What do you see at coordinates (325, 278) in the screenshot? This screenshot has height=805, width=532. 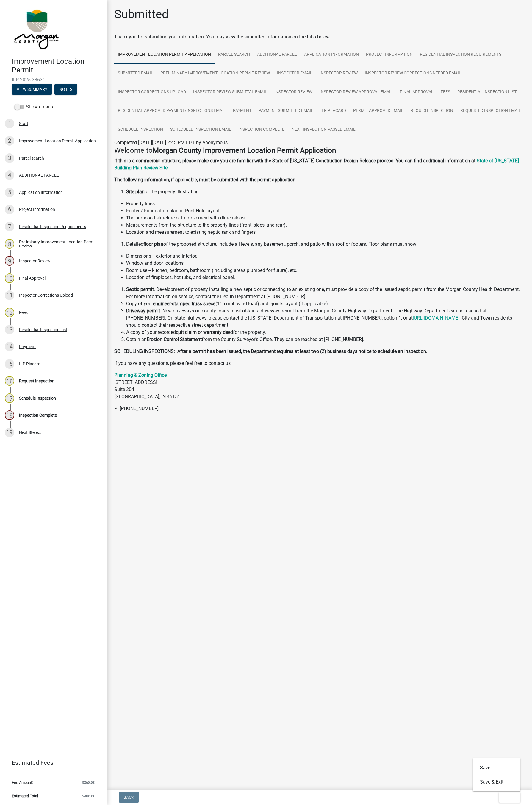 I see `li: Location of fireplaces, hot tubs, and electrical panel.` at bounding box center [325, 278].